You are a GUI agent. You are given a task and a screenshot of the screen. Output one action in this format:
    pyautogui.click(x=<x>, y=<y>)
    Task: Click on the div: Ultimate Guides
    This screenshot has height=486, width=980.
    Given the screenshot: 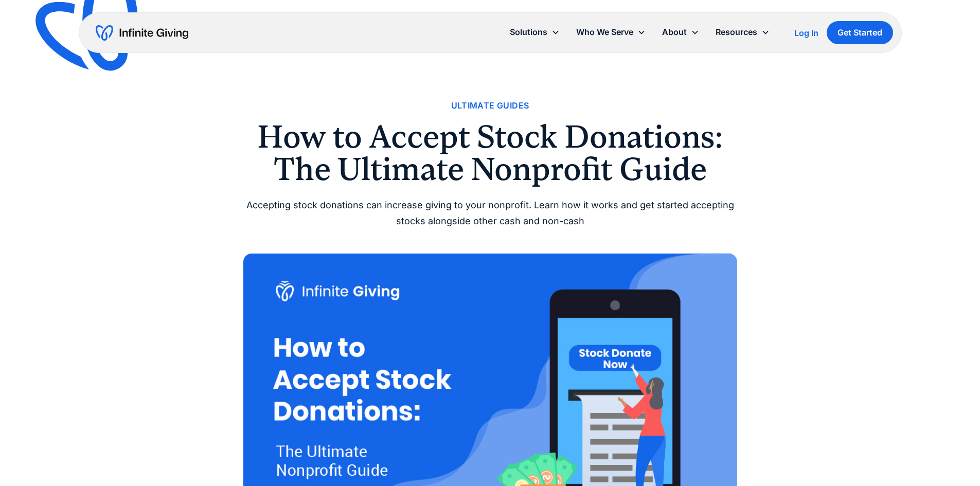 What is the action you would take?
    pyautogui.click(x=490, y=106)
    